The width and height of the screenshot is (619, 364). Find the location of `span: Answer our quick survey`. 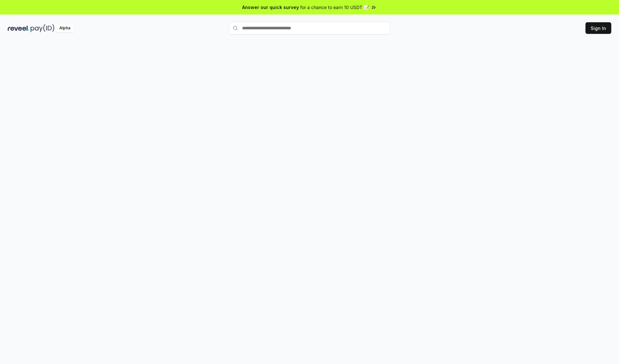

span: Answer our quick survey is located at coordinates (270, 7).